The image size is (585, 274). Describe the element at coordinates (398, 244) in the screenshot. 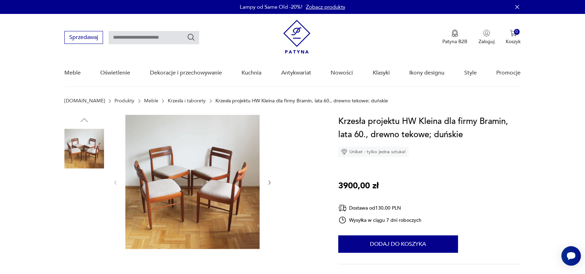

I see `button: Dodaj do koszyka` at that location.